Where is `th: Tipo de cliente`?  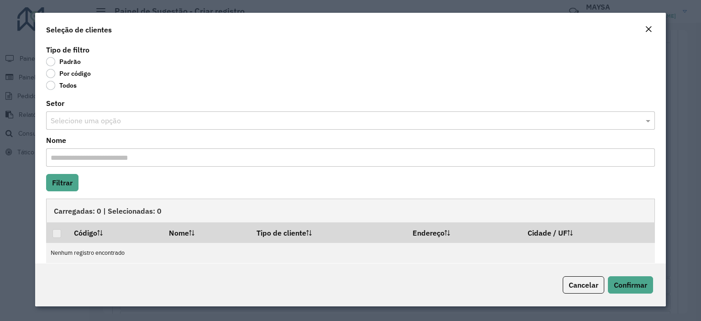 th: Tipo de cliente is located at coordinates (329, 232).